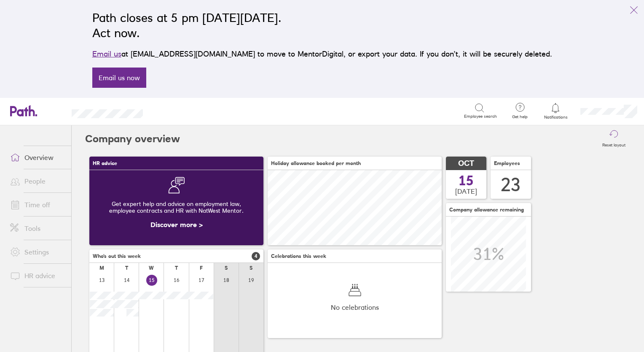 The height and width of the screenshot is (352, 644). Describe the element at coordinates (298, 256) in the screenshot. I see `span: Celebrations this week` at that location.